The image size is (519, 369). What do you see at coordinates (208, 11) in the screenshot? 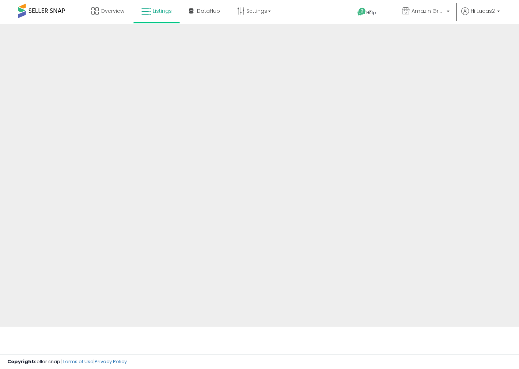
I see `span: DataHub` at bounding box center [208, 11].